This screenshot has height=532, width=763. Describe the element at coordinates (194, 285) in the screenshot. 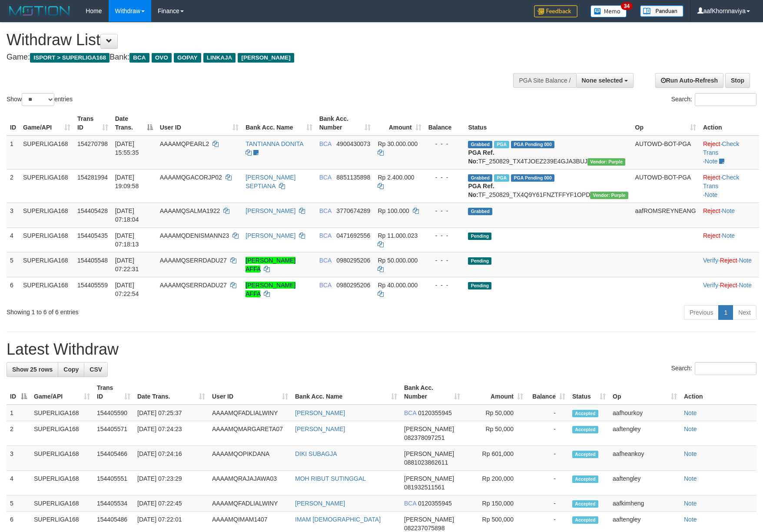

I see `span: AAAAMQSERRDADU27` at that location.